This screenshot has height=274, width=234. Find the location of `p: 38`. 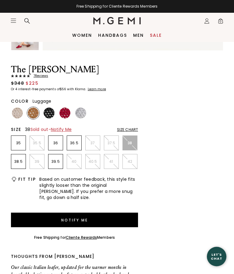

p: 38 is located at coordinates (130, 144).